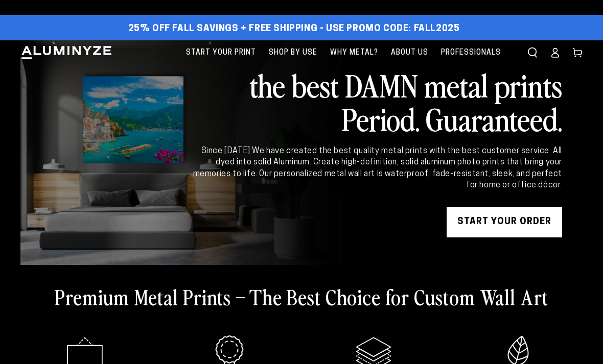 The height and width of the screenshot is (364, 603). I want to click on span: Start Your Print, so click(220, 52).